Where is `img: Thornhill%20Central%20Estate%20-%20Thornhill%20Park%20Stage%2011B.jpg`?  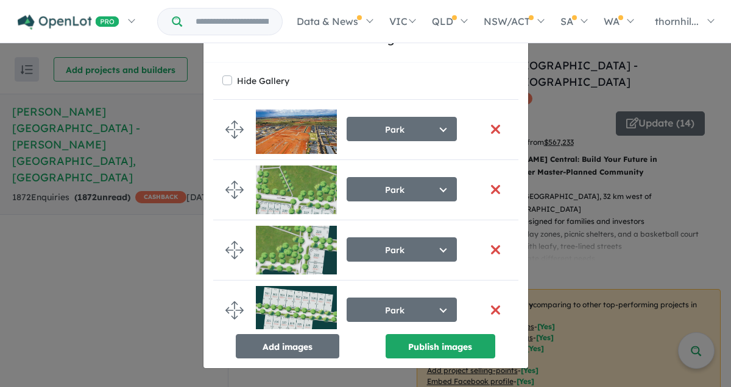 img: Thornhill%20Central%20Estate%20-%20Thornhill%20Park%20Stage%2011B.jpg is located at coordinates (296, 190).